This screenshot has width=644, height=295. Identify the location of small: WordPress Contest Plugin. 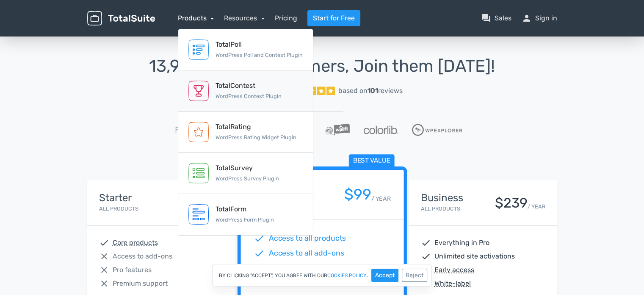
(249, 96).